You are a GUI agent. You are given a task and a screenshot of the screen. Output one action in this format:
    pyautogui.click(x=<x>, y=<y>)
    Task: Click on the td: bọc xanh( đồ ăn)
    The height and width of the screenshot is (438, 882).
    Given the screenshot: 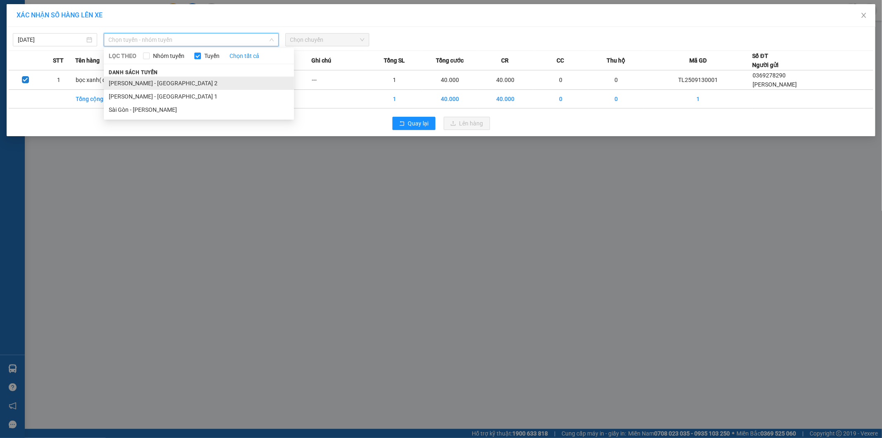 What is the action you would take?
    pyautogui.click(x=103, y=80)
    